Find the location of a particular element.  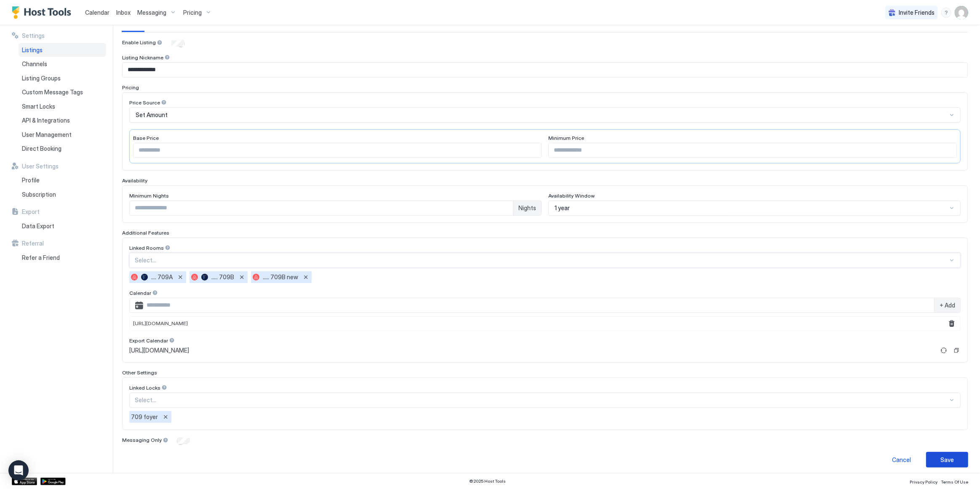

button: Cancel is located at coordinates (902, 460).